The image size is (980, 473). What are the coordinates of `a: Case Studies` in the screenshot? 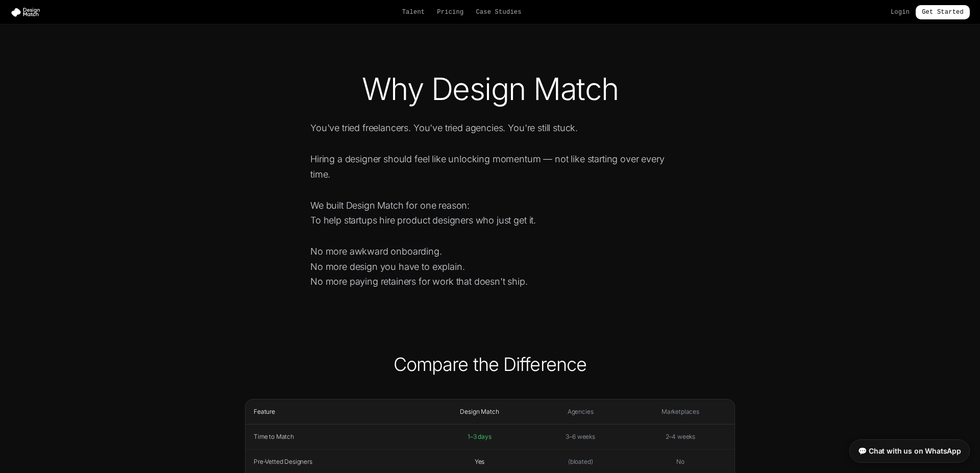 It's located at (499, 12).